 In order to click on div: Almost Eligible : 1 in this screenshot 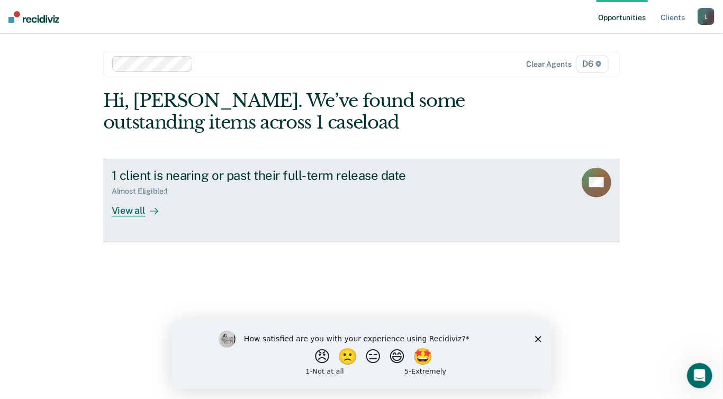, I will do `click(144, 191)`.